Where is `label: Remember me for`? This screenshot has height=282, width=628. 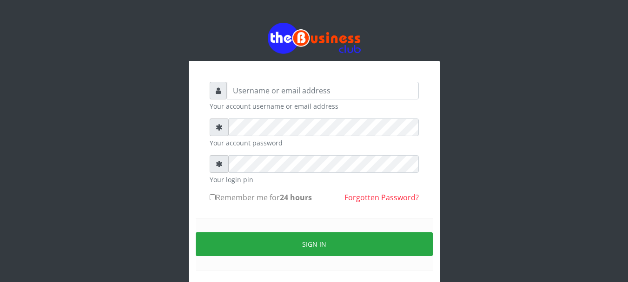 label: Remember me for is located at coordinates (261, 198).